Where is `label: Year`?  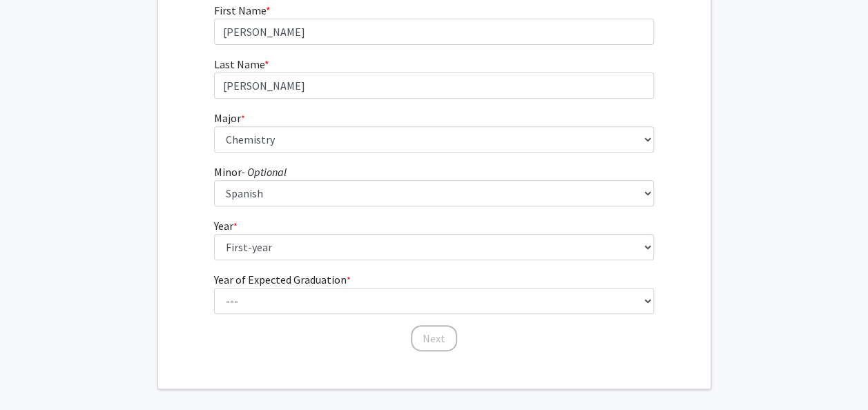
label: Year is located at coordinates (226, 225).